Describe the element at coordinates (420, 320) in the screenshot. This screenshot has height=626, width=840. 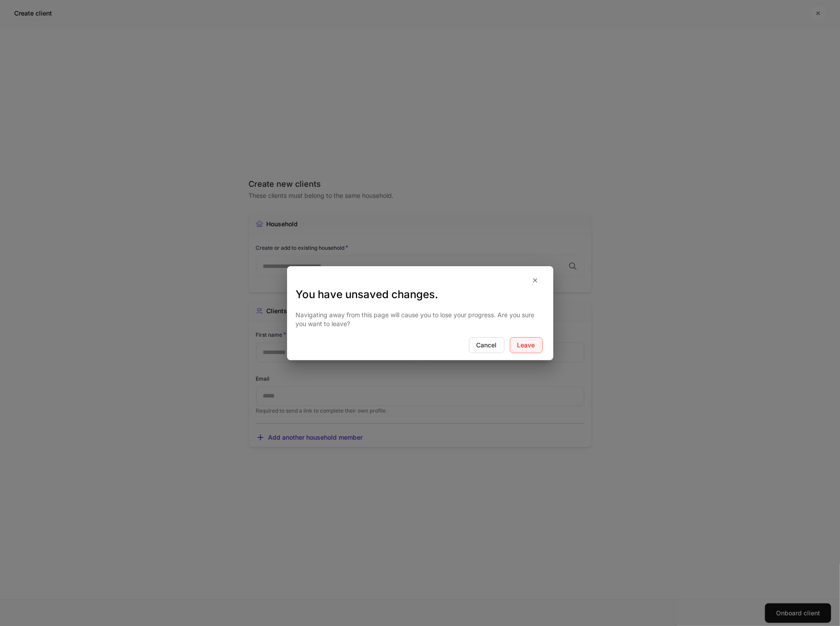
I see `p: Navigating away from this page will cause you to lose your progress. Are you sure you want to leave?` at that location.